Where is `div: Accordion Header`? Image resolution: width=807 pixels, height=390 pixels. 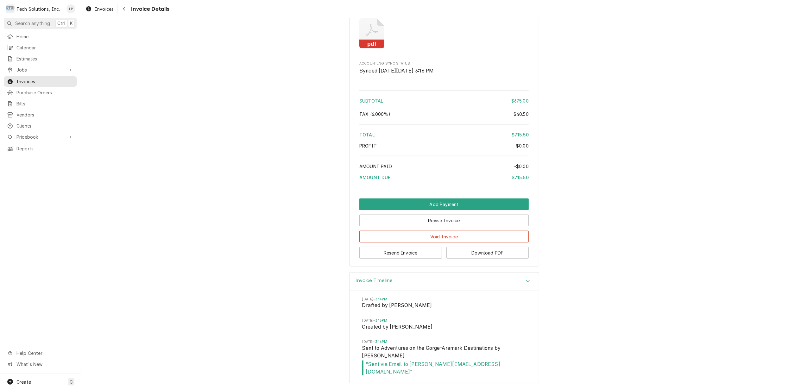 div: Accordion Header is located at coordinates (444, 282).